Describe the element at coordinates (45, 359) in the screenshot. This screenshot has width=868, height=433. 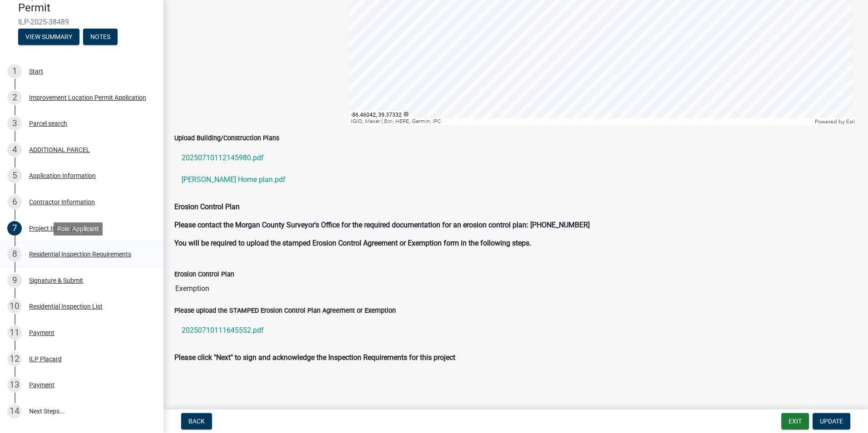
I see `div: ILP Placard` at that location.